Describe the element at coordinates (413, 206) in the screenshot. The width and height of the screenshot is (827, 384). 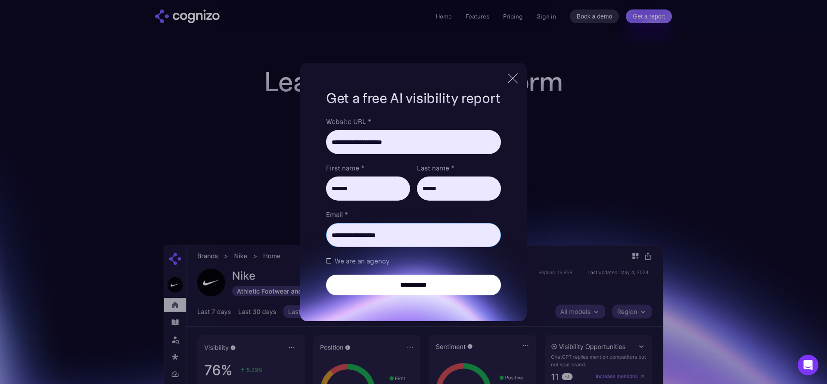
I see `form: Brand Report Form` at that location.